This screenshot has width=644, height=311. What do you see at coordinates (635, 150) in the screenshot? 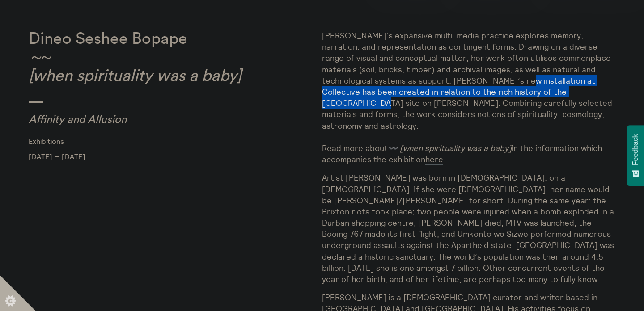
I see `span: Feedback` at bounding box center [635, 150].